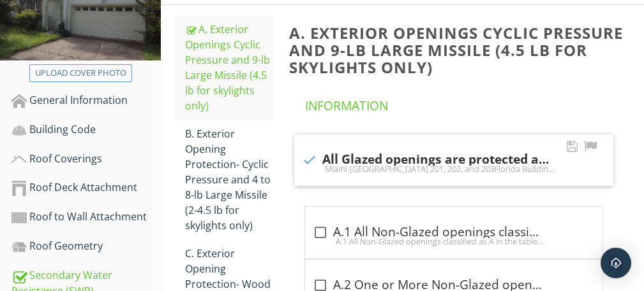 This screenshot has height=291, width=644. I want to click on div: Roof to Wall Attachment, so click(86, 217).